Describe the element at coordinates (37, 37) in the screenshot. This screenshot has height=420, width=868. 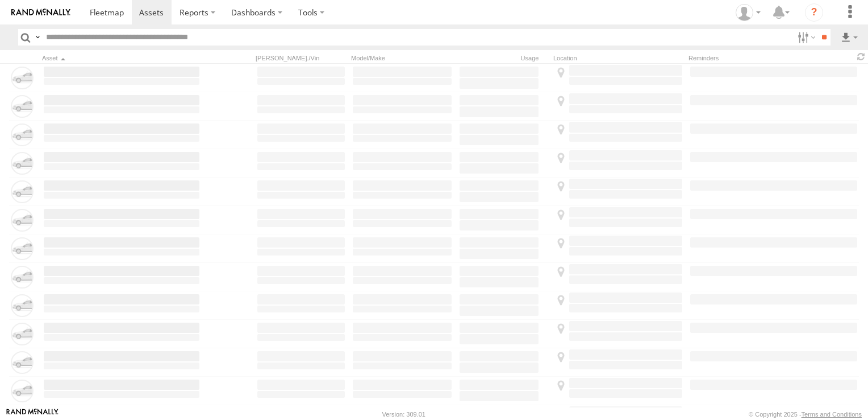
I see `label: Search Query` at that location.